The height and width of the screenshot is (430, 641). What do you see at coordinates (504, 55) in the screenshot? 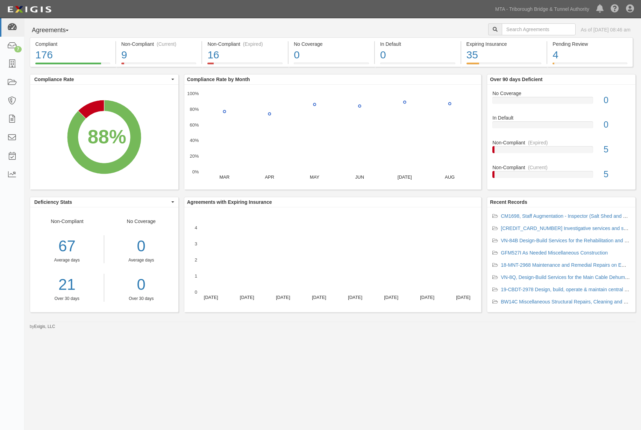
I see `div: 35` at bounding box center [504, 55].